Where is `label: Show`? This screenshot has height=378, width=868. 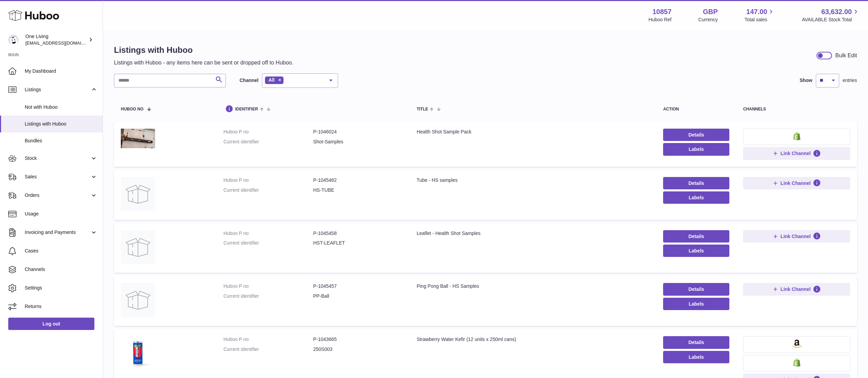 label: Show is located at coordinates (806, 80).